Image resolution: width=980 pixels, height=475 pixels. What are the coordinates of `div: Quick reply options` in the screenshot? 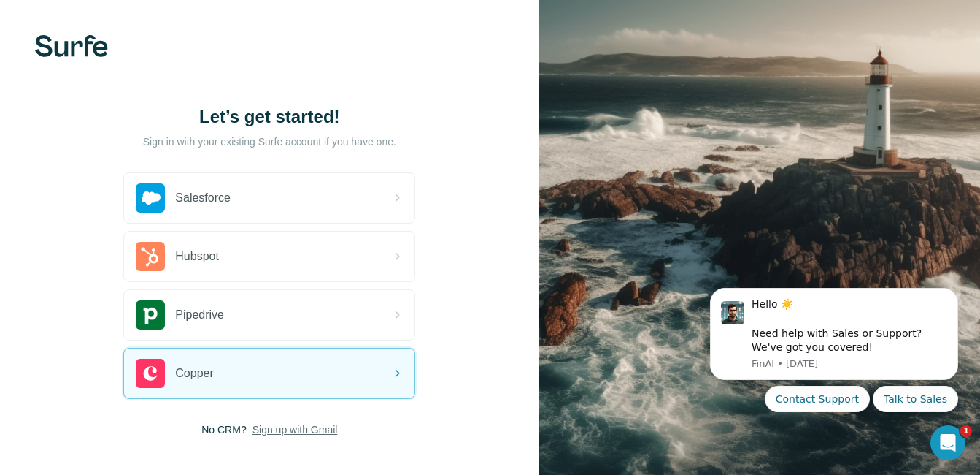 It's located at (146, 129).